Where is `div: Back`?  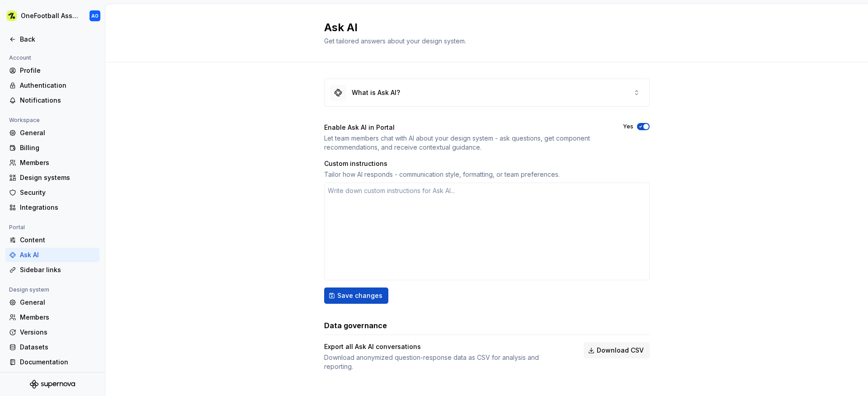 div: Back is located at coordinates (57, 39).